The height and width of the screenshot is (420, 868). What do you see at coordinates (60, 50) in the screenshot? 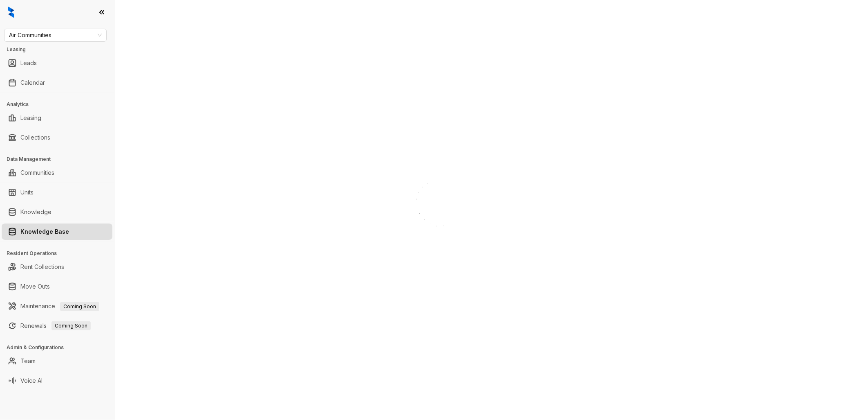
I see `h3: Leasing` at bounding box center [60, 50].